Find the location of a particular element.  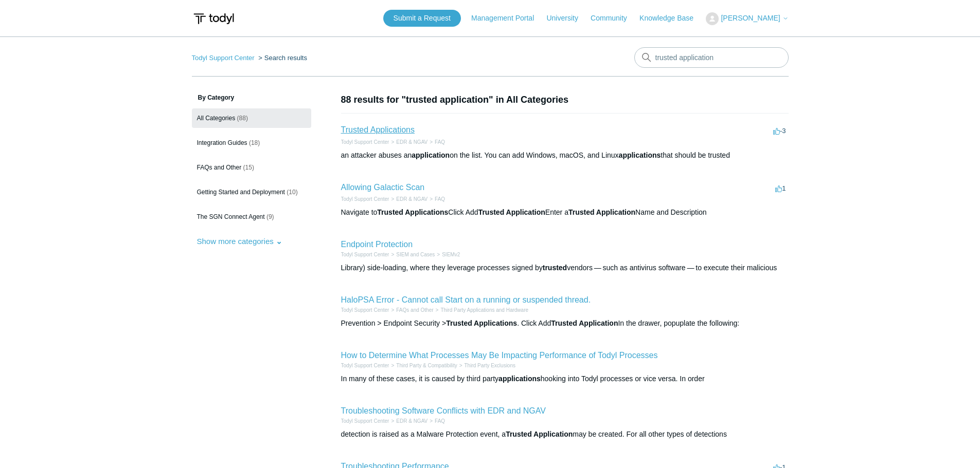

a: Community is located at coordinates (614, 18).